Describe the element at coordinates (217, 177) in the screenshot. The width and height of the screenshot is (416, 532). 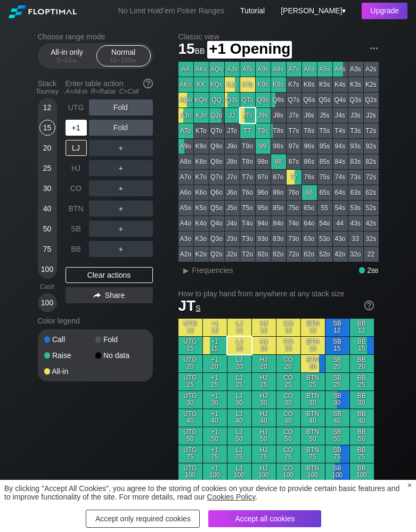
I see `div: Q7o` at that location.